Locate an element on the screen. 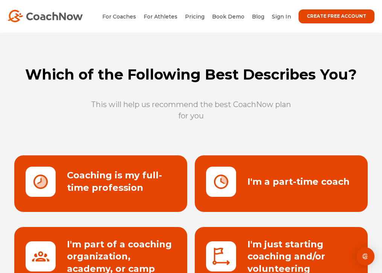 The width and height of the screenshot is (382, 273). p: This will help us recommend the best CoachNow plan for you is located at coordinates (191, 110).